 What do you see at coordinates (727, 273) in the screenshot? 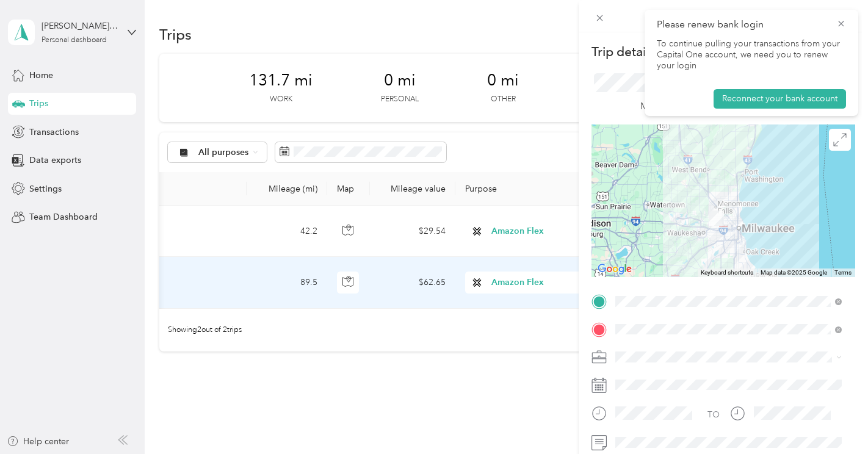
I see `button: Keyboard shortcuts` at bounding box center [727, 273].